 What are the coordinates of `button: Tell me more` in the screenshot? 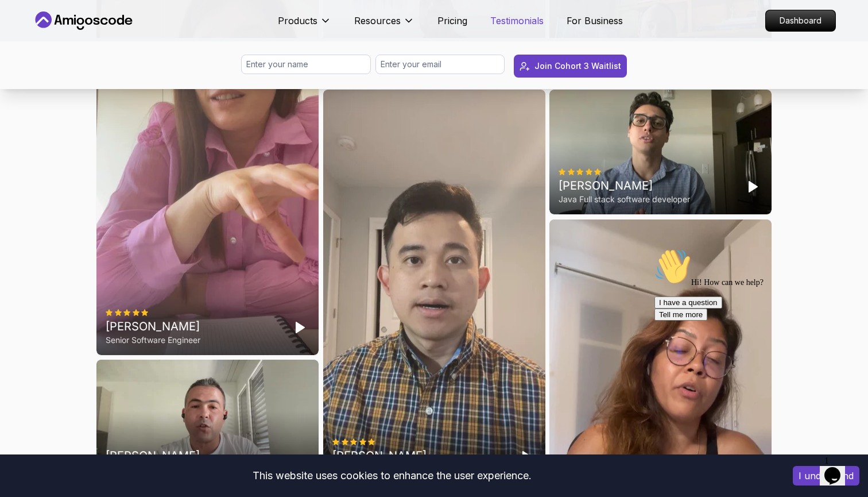 It's located at (31, 71).